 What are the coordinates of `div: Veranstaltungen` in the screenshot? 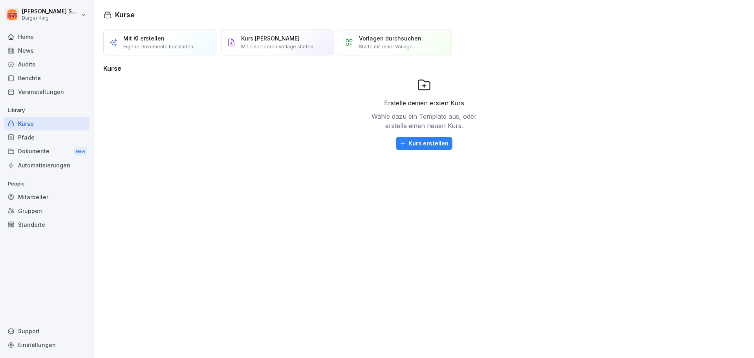 It's located at (47, 92).